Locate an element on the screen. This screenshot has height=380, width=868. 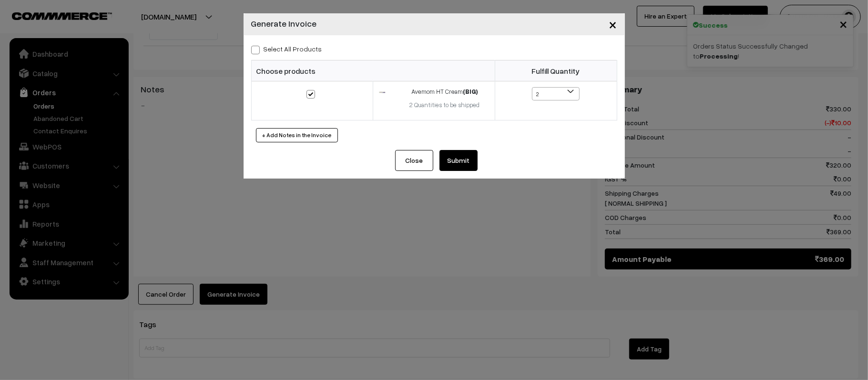
strong: (BIG) is located at coordinates (470, 91).